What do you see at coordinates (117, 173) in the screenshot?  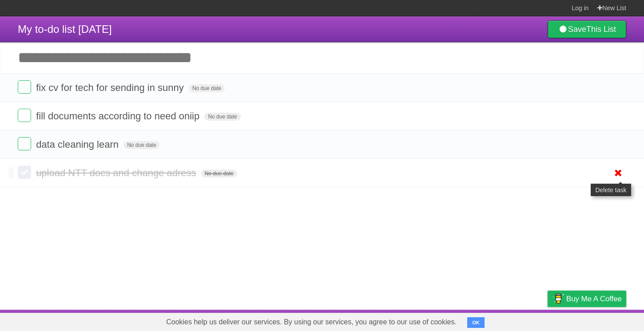 I see `span: upload NTT docs and change adress` at bounding box center [117, 173].